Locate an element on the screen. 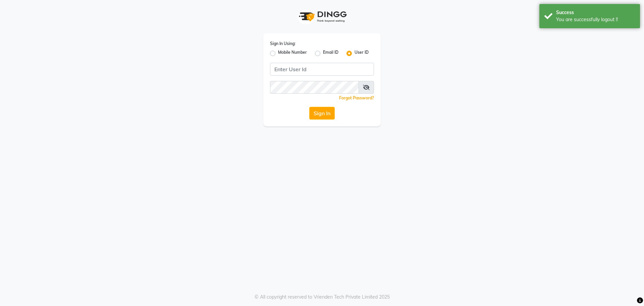 The width and height of the screenshot is (644, 306). img: logo1.svg is located at coordinates (322, 16).